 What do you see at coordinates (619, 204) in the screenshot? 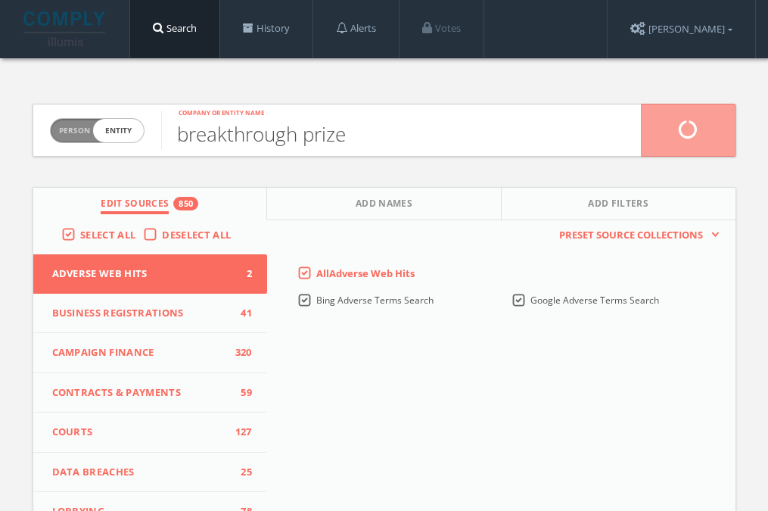
I see `button: Add Filters` at bounding box center [619, 204].